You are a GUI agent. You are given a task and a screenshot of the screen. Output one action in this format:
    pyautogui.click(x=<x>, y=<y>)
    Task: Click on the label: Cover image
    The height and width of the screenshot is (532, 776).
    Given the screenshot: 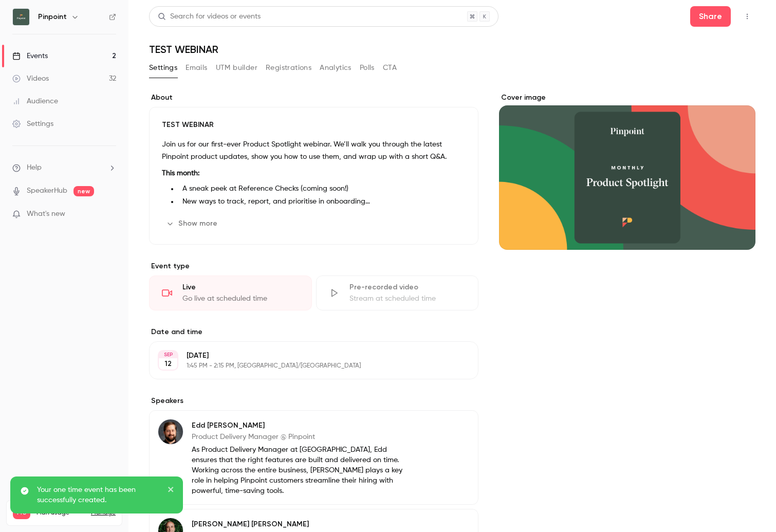 What is the action you would take?
    pyautogui.click(x=627, y=98)
    